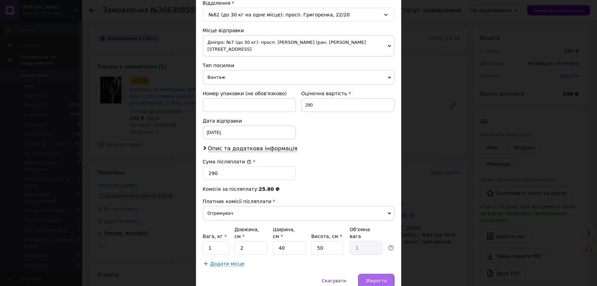  What do you see at coordinates (299, 213) in the screenshot?
I see `span: Отримувач` at bounding box center [299, 213].